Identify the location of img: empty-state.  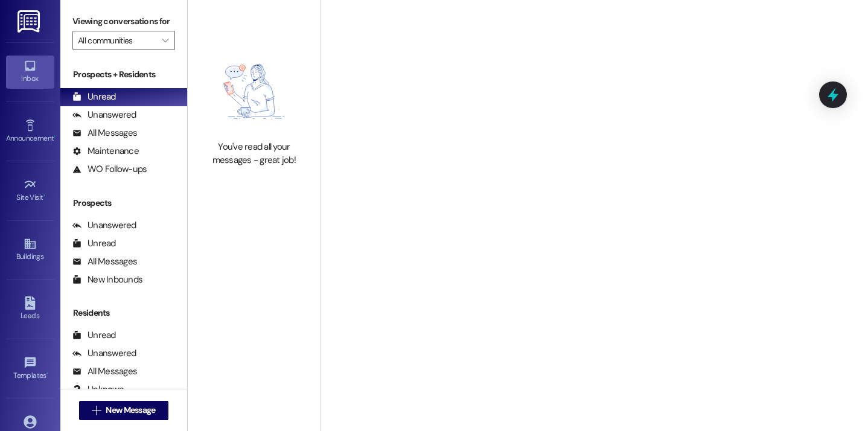
(254, 92).